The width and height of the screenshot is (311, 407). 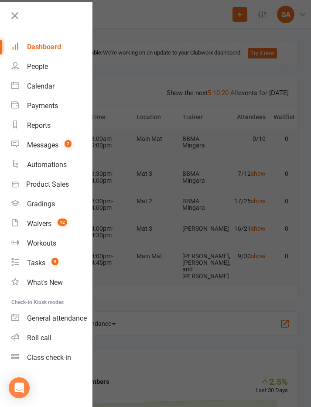 What do you see at coordinates (41, 204) in the screenshot?
I see `div: Gradings` at bounding box center [41, 204].